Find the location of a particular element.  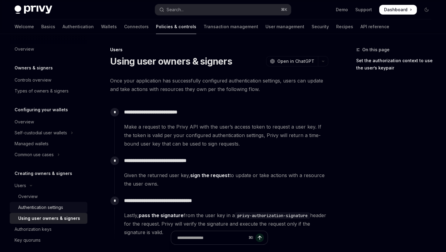

span: ⌘ K is located at coordinates (284, 10).